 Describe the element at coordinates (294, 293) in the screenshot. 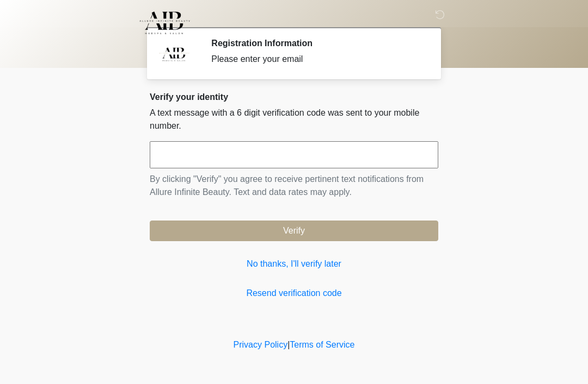

I see `a: Resend verification code` at that location.